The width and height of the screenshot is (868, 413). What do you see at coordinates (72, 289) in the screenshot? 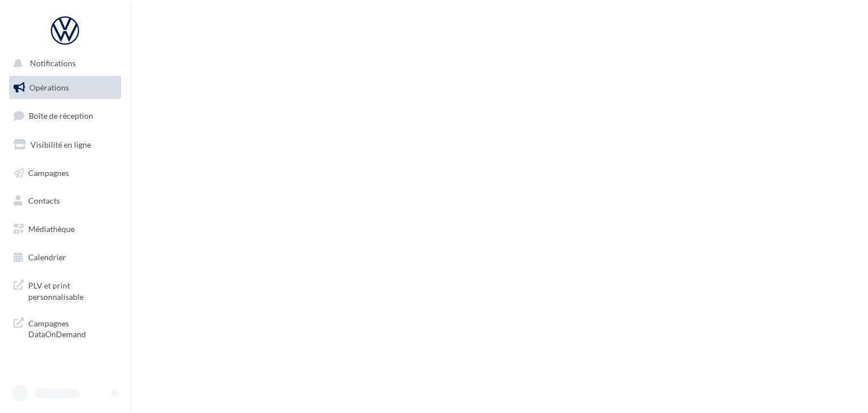
I see `span: PLV et print personnalisable` at bounding box center [72, 289].